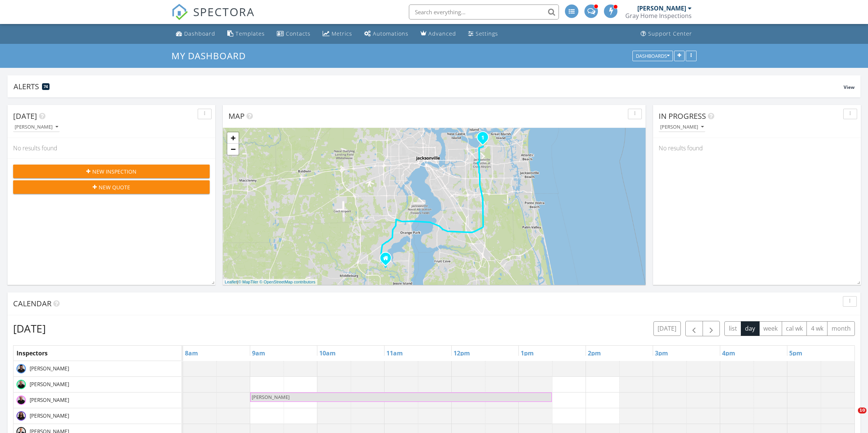  Describe the element at coordinates (750, 328) in the screenshot. I see `button: day` at that location.